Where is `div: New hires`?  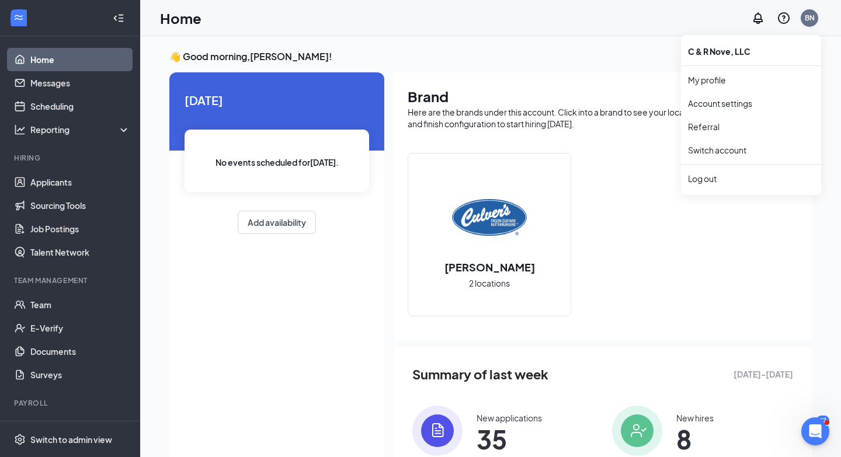 div: New hires is located at coordinates (695, 418).